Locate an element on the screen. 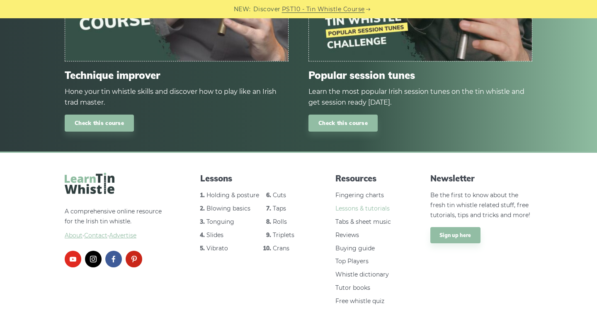  a: Whistle dictionary is located at coordinates (362, 274).